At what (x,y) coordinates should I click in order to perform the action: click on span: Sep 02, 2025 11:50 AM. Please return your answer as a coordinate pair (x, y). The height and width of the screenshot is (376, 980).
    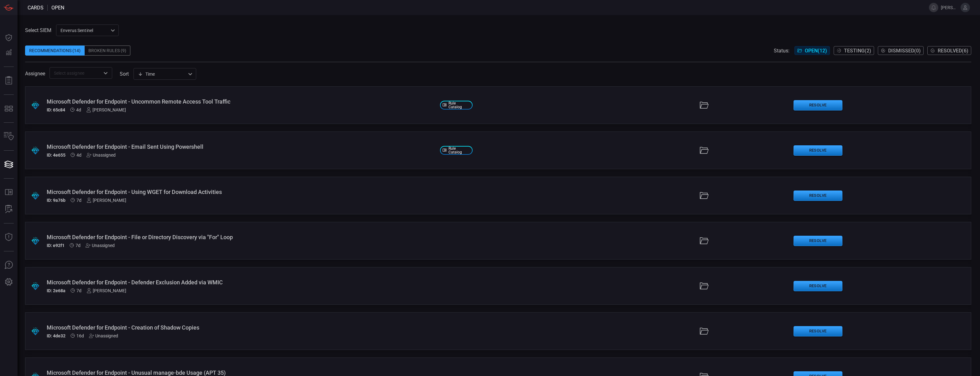
    Looking at the image, I should click on (80, 336).